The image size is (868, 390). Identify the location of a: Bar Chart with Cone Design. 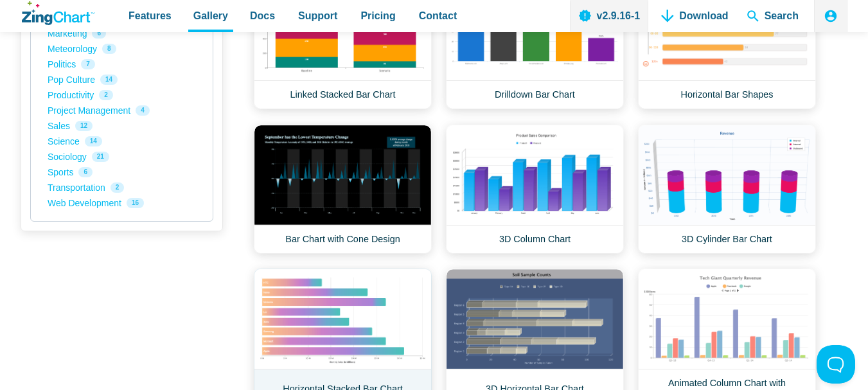
(342, 189).